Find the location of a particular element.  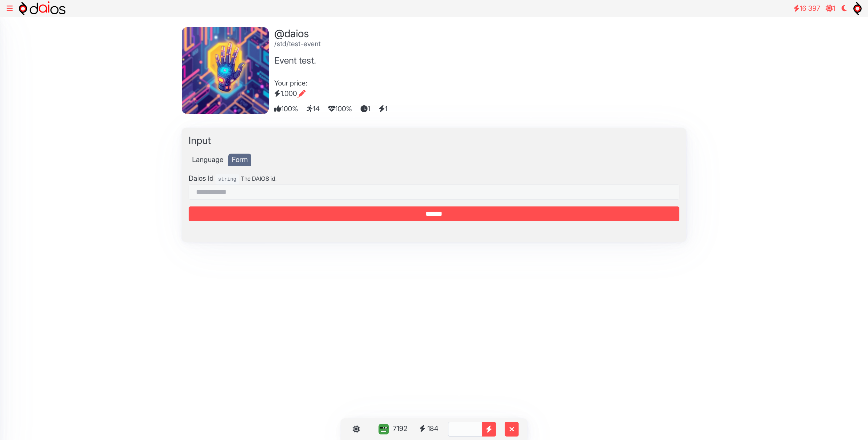

a: 1 is located at coordinates (830, 9).